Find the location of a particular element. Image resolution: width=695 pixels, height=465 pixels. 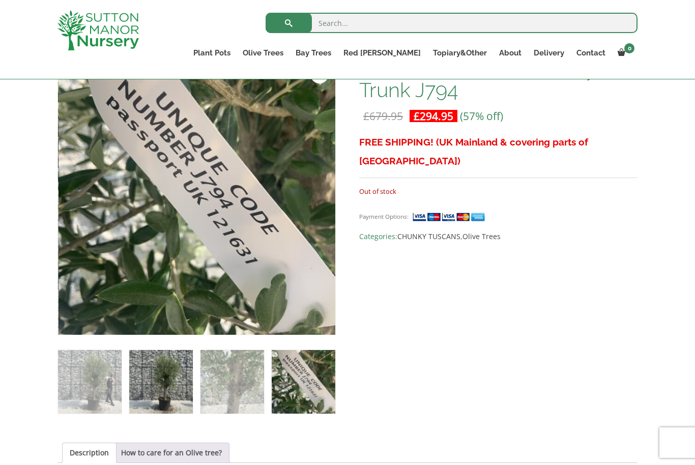

span: 0 is located at coordinates (629, 48).